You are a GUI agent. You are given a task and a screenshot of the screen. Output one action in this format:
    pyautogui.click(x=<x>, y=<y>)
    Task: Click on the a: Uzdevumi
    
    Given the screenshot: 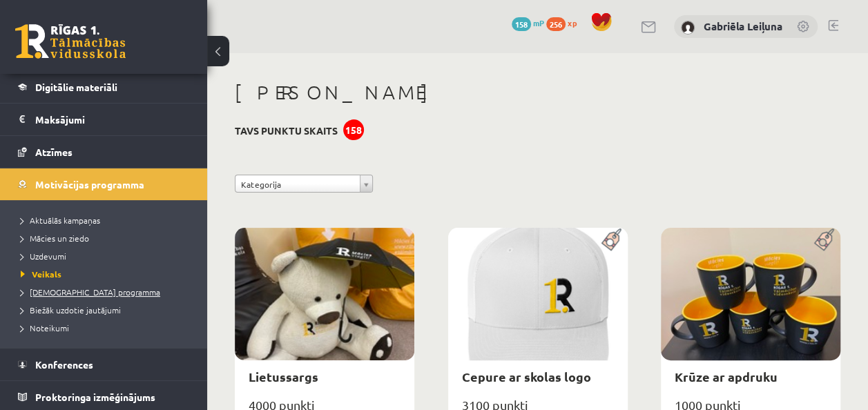 What is the action you would take?
    pyautogui.click(x=107, y=256)
    